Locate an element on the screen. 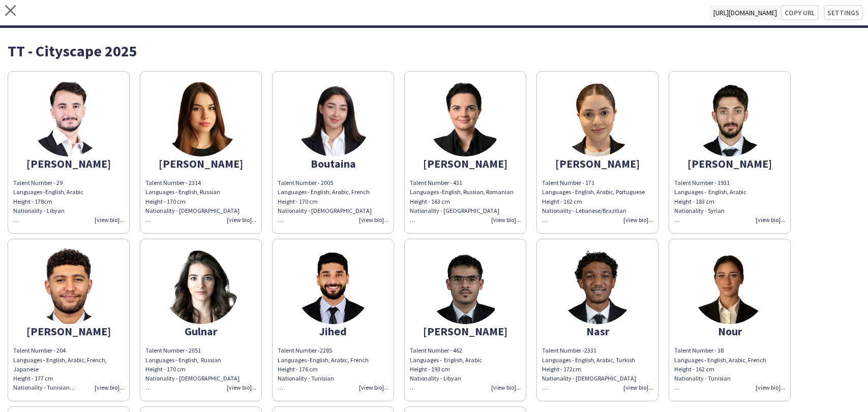 Image resolution: width=868 pixels, height=412 pixels. span: Talent Number -2331 Languages - English, Arabic, Turkish Height - 172cm Nationality - [DEMOGRAPHI... is located at coordinates (589, 369).